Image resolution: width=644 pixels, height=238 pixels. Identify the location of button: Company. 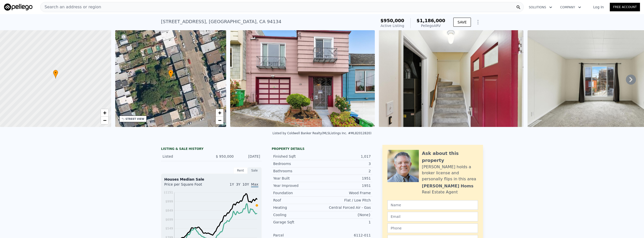
(570, 7).